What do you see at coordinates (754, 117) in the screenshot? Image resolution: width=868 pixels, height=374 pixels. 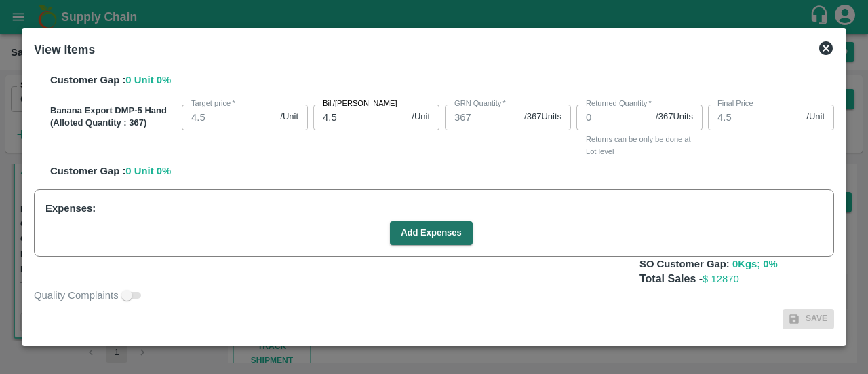 I see `input: Final Price` at bounding box center [754, 117].